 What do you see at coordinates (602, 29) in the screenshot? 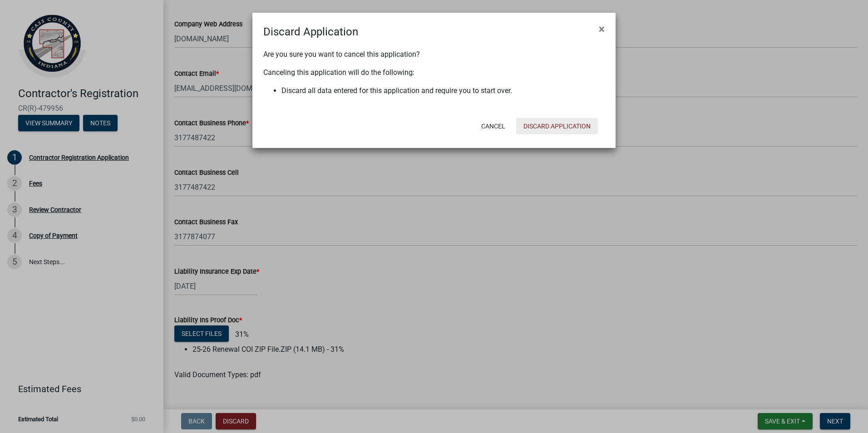
I see `button: Close` at bounding box center [602, 29].